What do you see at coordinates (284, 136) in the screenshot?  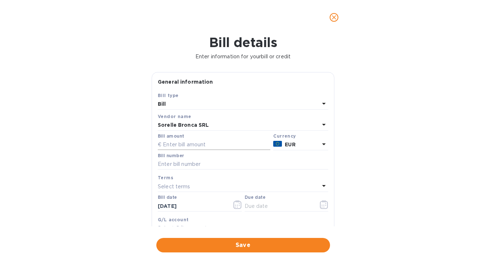 I see `b: Currency` at bounding box center [284, 136].